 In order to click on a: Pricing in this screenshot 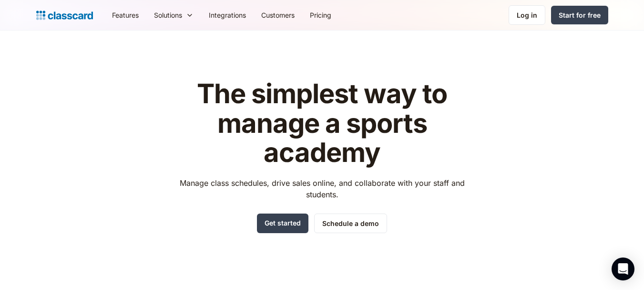, I will do `click(320, 15)`.